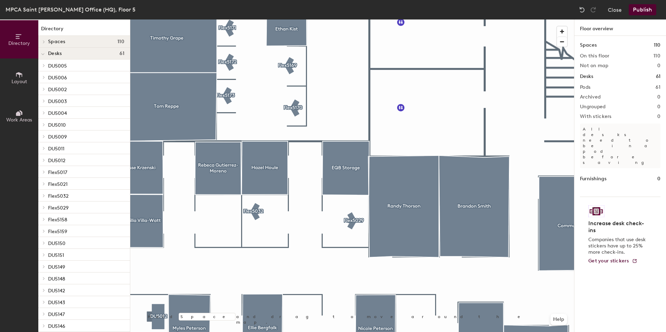 Image resolution: width=666 pixels, height=332 pixels. I want to click on p: Companies that use desk stickers have up to 25% more check-ins., so click(618, 246).